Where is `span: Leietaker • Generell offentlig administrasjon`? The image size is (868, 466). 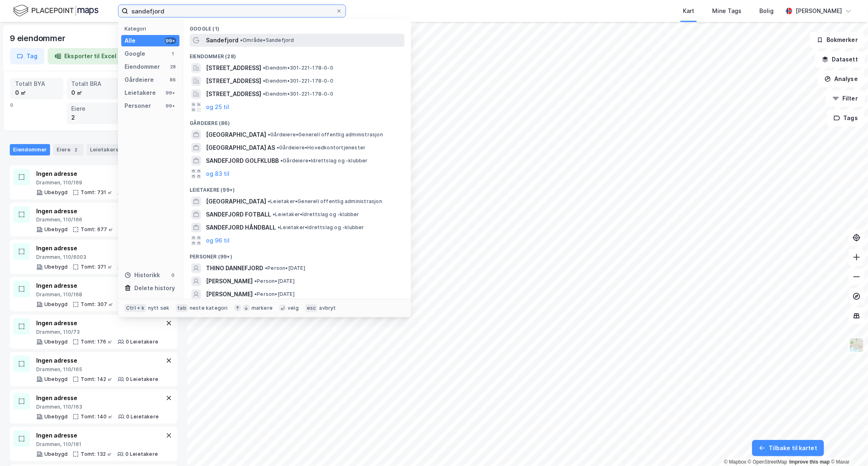 span: Leietaker • Generell offentlig administrasjon is located at coordinates (325, 202).